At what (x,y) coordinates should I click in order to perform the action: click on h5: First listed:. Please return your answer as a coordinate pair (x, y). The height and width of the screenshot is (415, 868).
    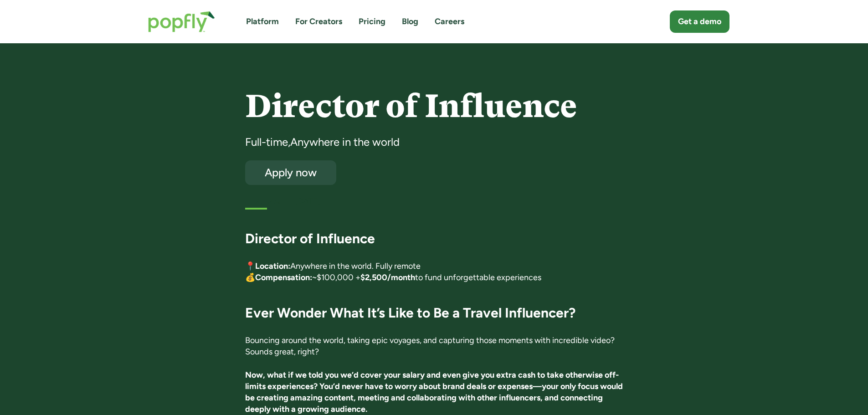
    Looking at the image, I should click on (265, 201).